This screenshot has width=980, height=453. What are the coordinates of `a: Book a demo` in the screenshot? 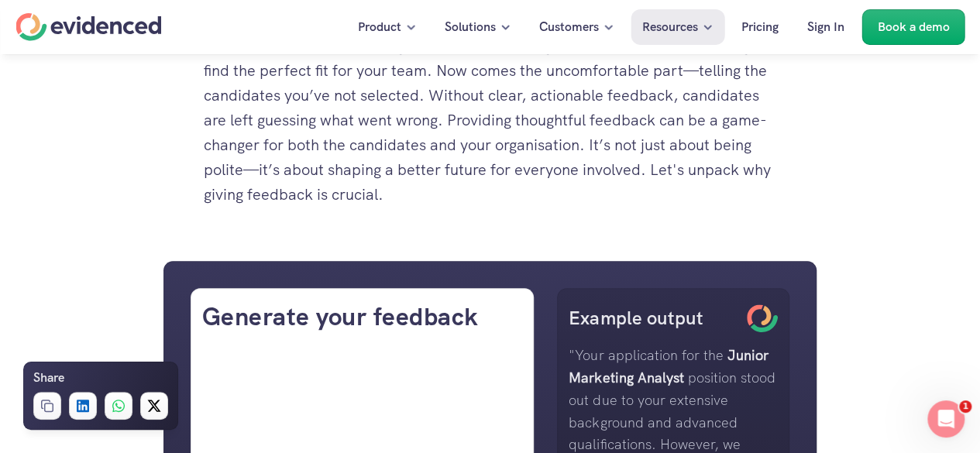 It's located at (913, 27).